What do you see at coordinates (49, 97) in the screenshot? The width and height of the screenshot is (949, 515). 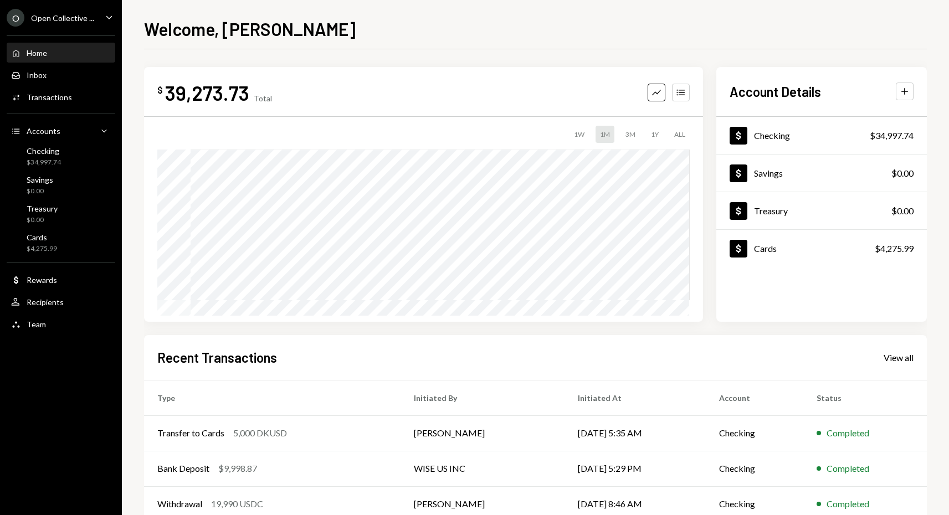 I see `div: Transactions` at bounding box center [49, 97].